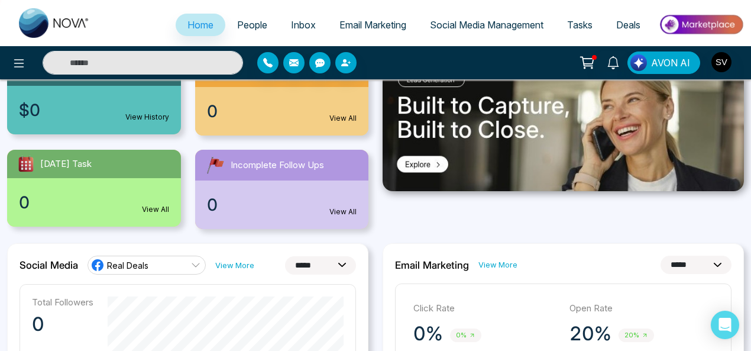 Image resolution: width=751 pixels, height=351 pixels. Describe the element at coordinates (282, 95) in the screenshot. I see `a: New Leads0View All` at that location.